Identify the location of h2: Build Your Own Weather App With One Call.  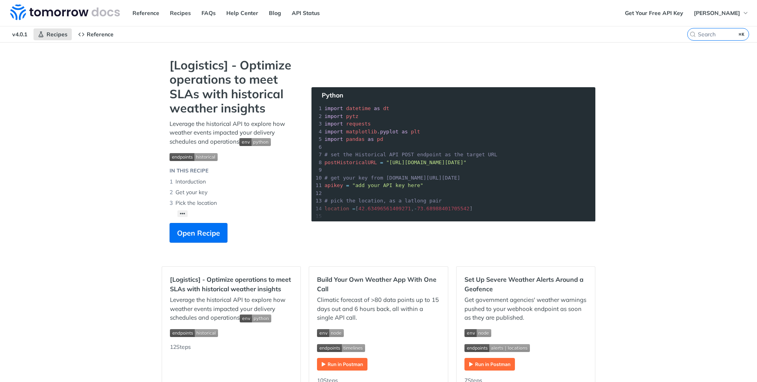
(378, 284).